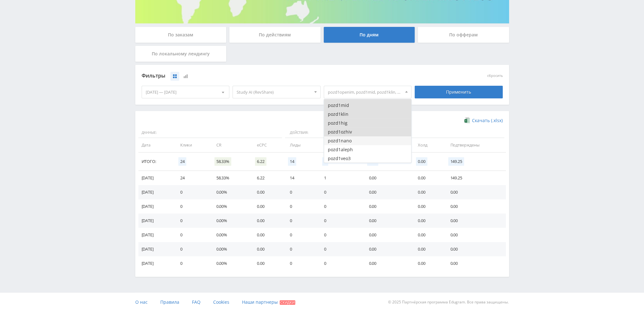 Image resolution: width=644 pixels, height=311 pixels. I want to click on td: 6.22, so click(267, 178).